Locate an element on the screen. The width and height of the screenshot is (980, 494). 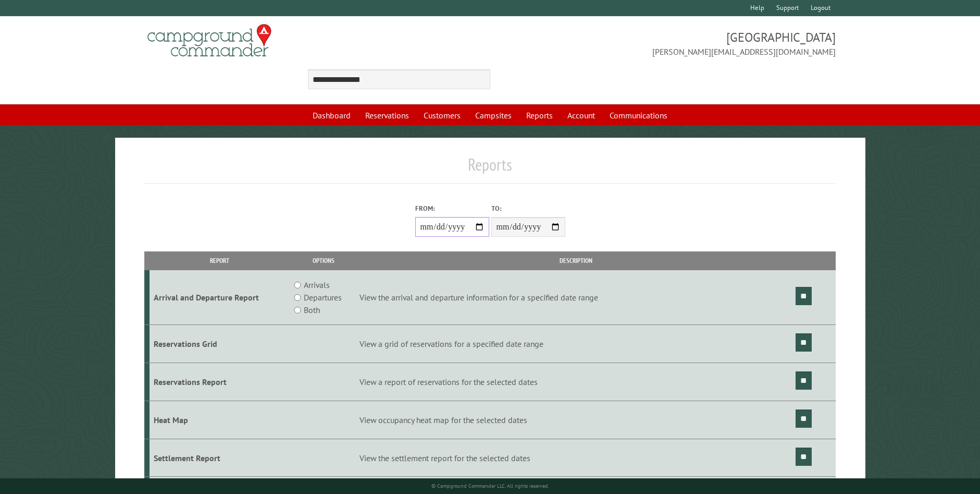
td: Heat Map is located at coordinates (220, 419).